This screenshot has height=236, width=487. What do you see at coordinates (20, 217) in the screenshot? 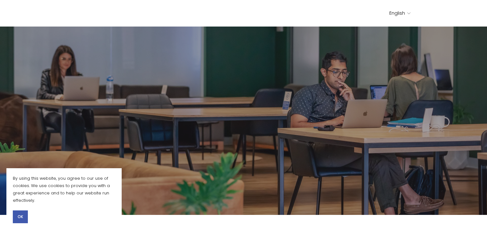
I see `button: OK` at bounding box center [20, 217].